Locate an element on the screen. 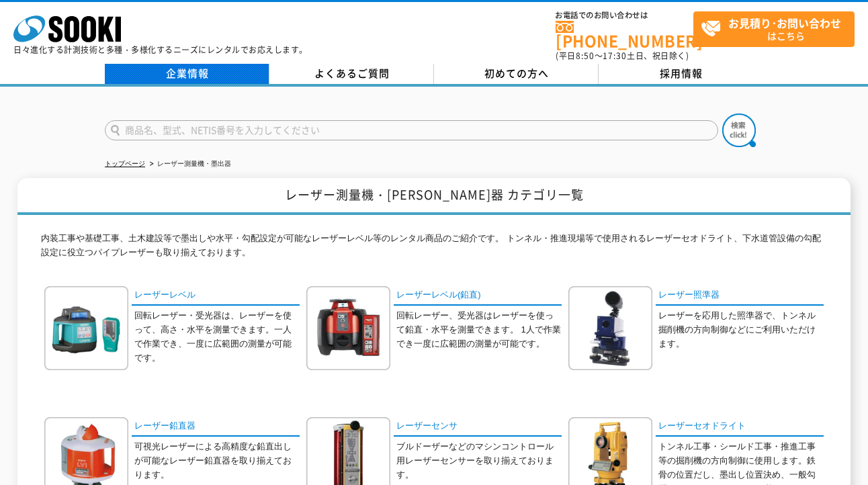 The width and height of the screenshot is (868, 485). span: はこちら is located at coordinates (777, 29).